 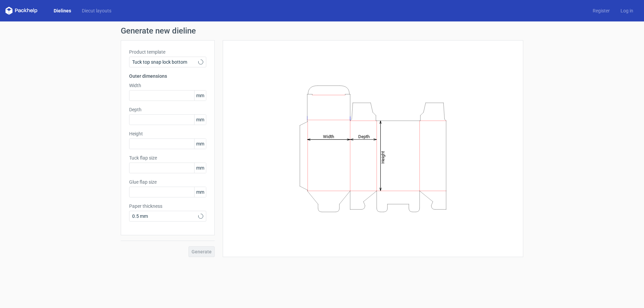 What do you see at coordinates (62, 11) in the screenshot?
I see `a: Dielines` at bounding box center [62, 11].